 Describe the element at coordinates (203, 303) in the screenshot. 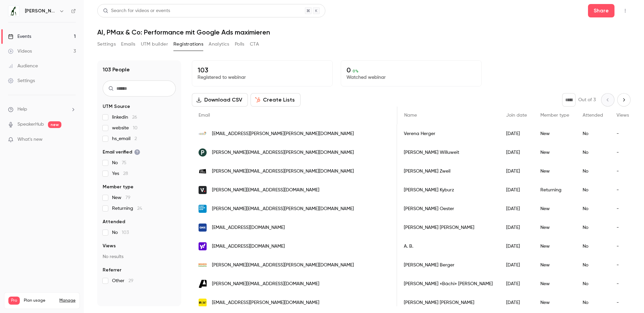

I see `img: students.fhnw.ch` at that location.